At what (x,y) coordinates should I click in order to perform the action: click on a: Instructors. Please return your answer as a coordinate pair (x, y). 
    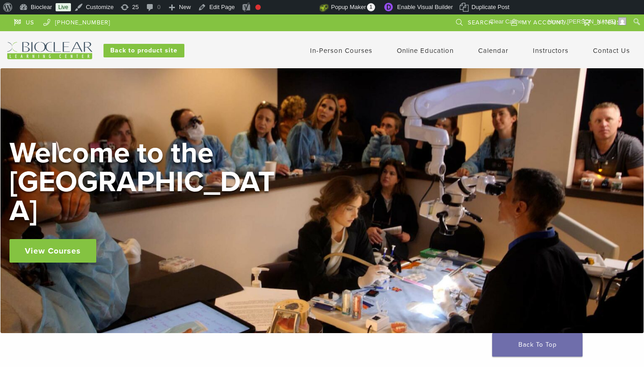
    Looking at the image, I should click on (550, 51).